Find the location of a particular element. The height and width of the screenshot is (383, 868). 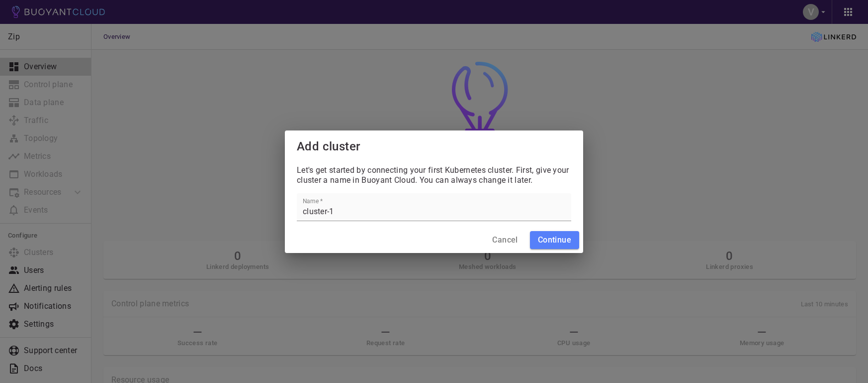

span: Add cluster is located at coordinates (328, 146).